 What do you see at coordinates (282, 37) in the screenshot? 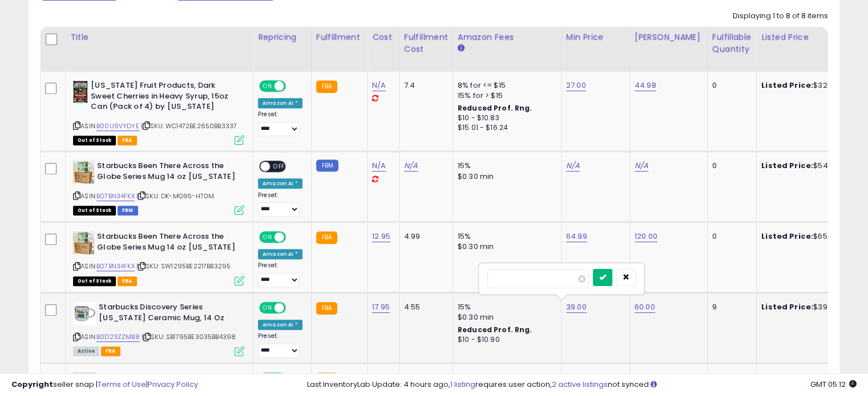
I see `div: Repricing` at bounding box center [282, 37].